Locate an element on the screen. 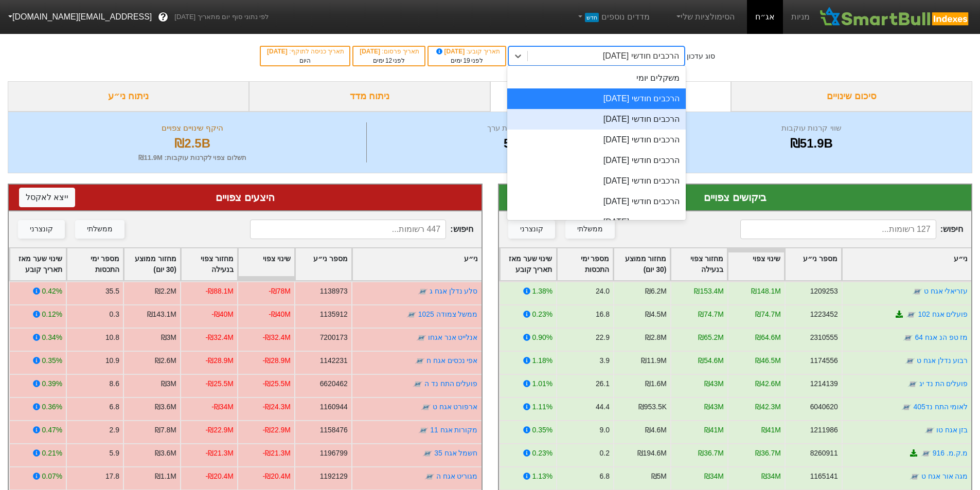  div: היקף שינויים צפויים is located at coordinates (192, 128).